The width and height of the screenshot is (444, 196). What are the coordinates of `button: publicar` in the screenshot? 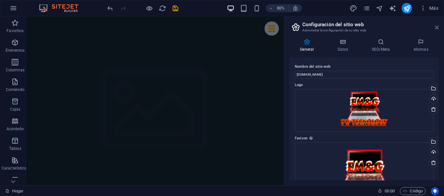 It's located at (407, 8).